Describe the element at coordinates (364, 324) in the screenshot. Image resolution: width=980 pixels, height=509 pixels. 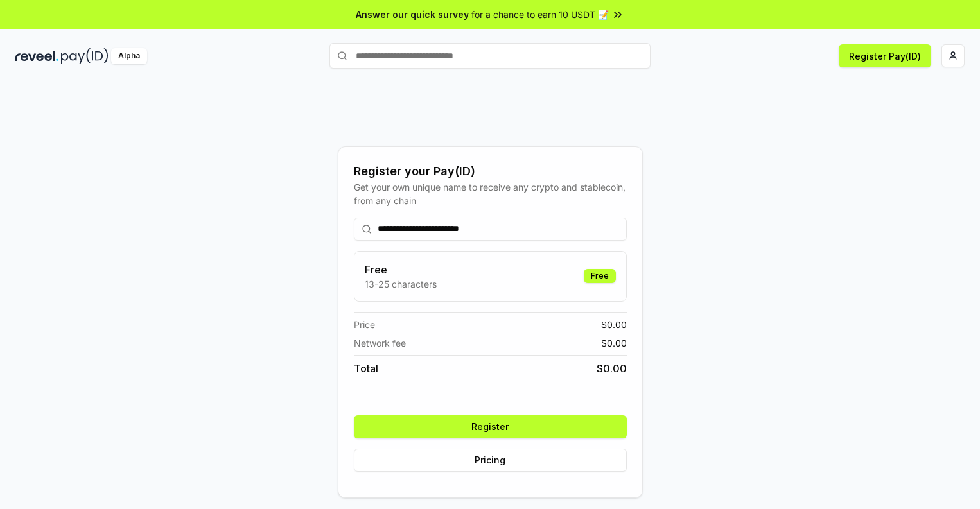
I see `span: Price` at that location.